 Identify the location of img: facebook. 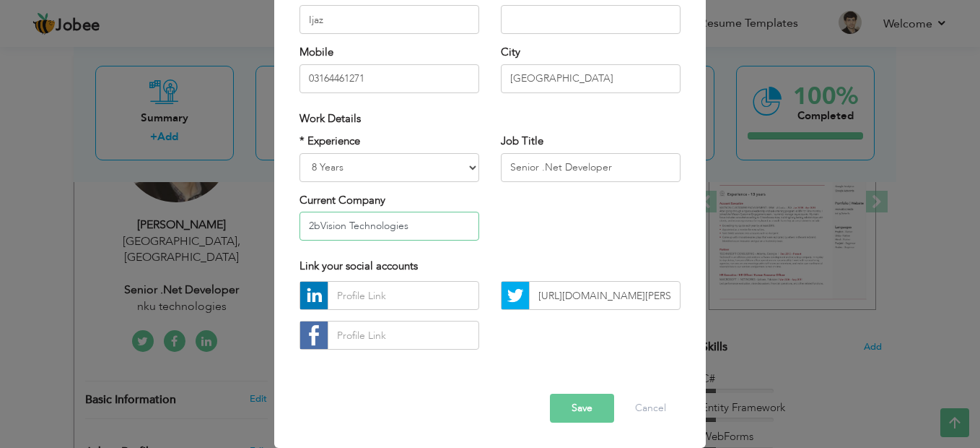
(314, 335).